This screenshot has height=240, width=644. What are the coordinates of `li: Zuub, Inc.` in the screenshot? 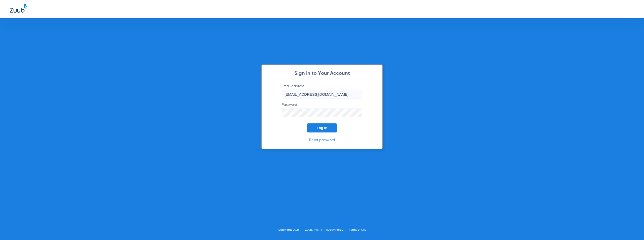 It's located at (314, 230).